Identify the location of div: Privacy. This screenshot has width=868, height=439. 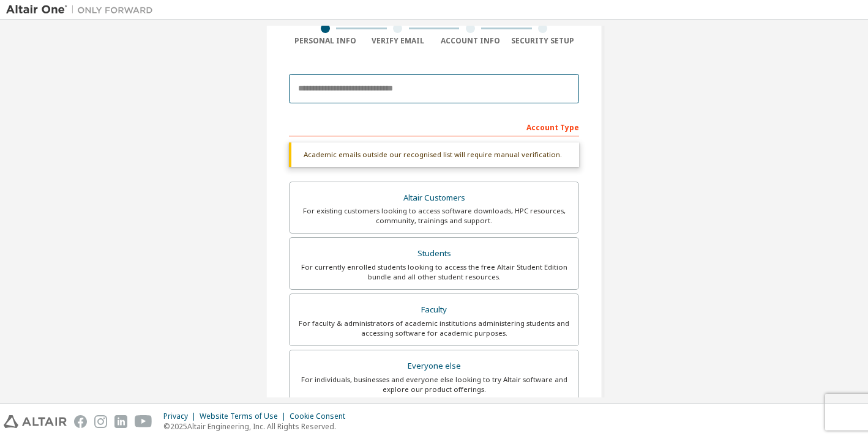
(181, 416).